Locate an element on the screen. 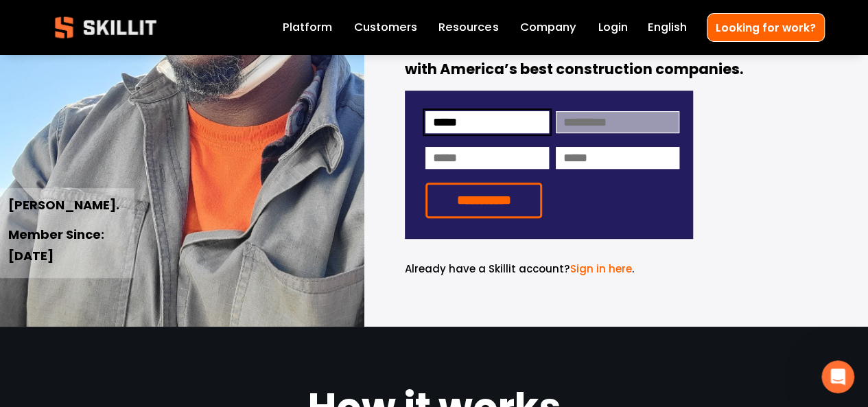 This screenshot has height=407, width=868. span: Already have a Skillit account? is located at coordinates (487, 268).